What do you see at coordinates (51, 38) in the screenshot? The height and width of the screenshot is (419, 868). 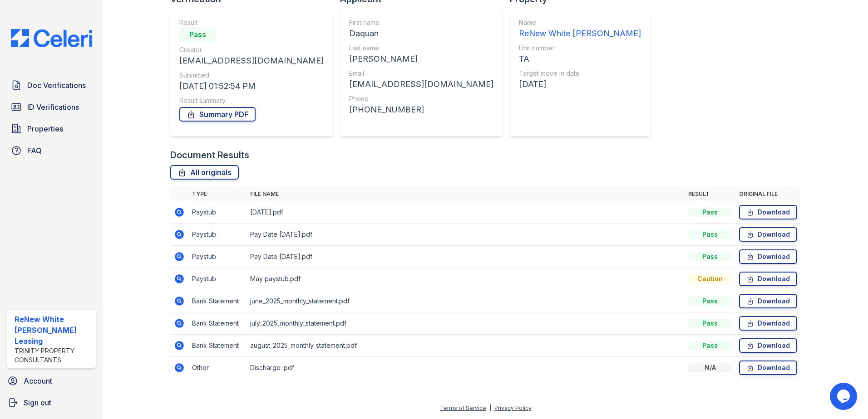 I see `img: CE_Logo_Blue-a8612792a0a2168367f1c8372b55b34899dd931a85d93a1a3d3e32e68fde9ad4.png` at bounding box center [51, 38].